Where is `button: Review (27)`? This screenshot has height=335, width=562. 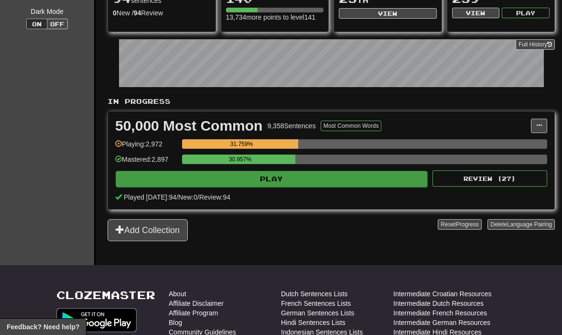 button: Review (27) is located at coordinates (490, 178).